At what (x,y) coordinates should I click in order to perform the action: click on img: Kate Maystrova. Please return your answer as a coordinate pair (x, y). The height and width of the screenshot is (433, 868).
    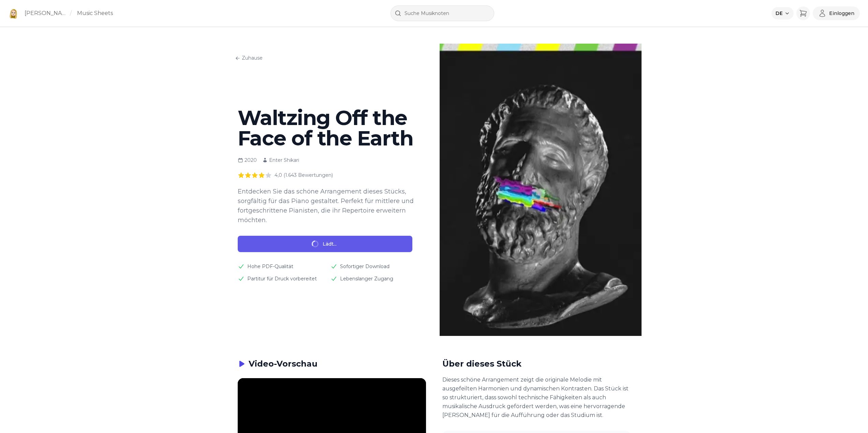
    Looking at the image, I should click on (14, 13).